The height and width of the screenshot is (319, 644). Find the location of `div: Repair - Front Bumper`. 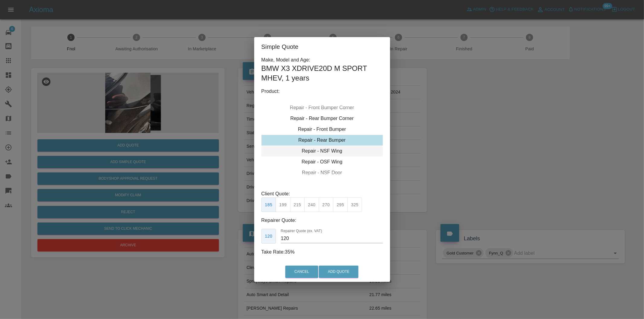

div: Repair - Front Bumper is located at coordinates (322, 130).